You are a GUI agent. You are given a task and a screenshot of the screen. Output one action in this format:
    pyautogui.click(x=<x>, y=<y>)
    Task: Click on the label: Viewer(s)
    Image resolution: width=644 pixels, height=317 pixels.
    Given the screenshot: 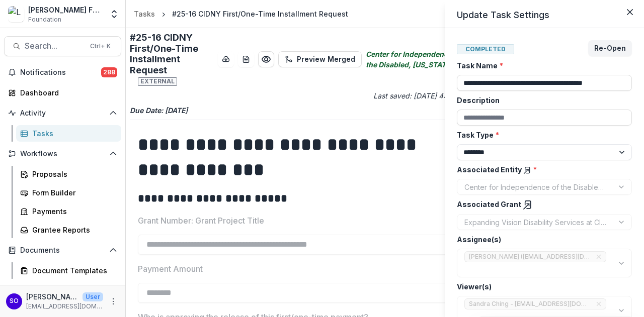 What is the action you would take?
    pyautogui.click(x=542, y=286)
    